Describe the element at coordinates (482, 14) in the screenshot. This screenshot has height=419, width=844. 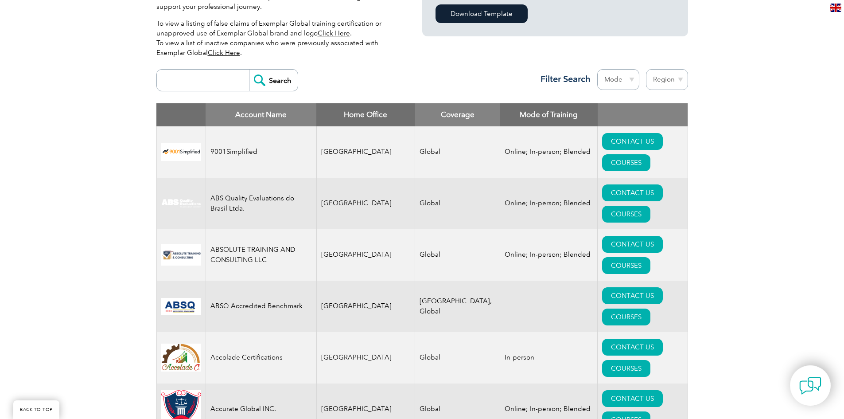
I see `a: Download Template` at that location.